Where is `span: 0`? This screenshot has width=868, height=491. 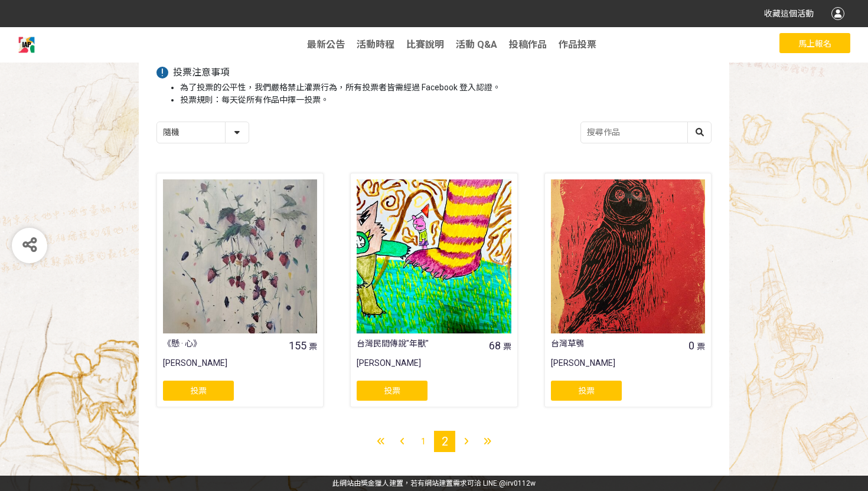 span: 0 is located at coordinates (691, 345).